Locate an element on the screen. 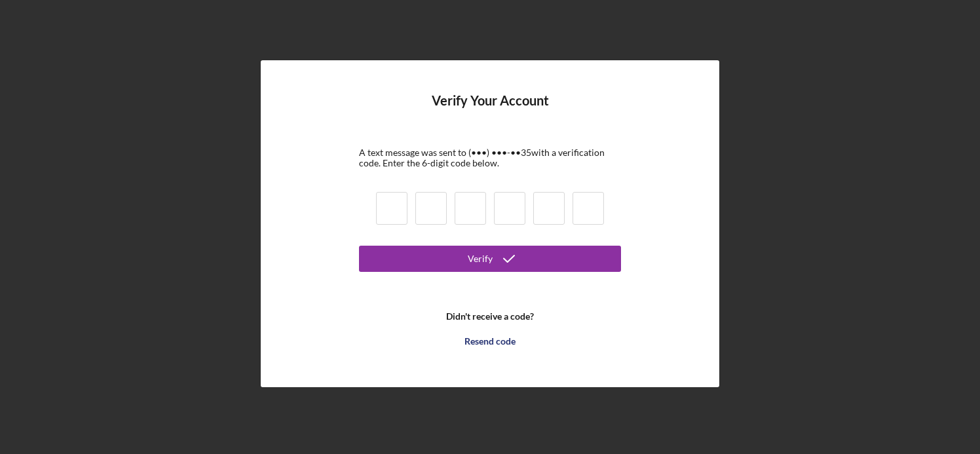 The image size is (980, 454). button: Verify is located at coordinates (490, 259).